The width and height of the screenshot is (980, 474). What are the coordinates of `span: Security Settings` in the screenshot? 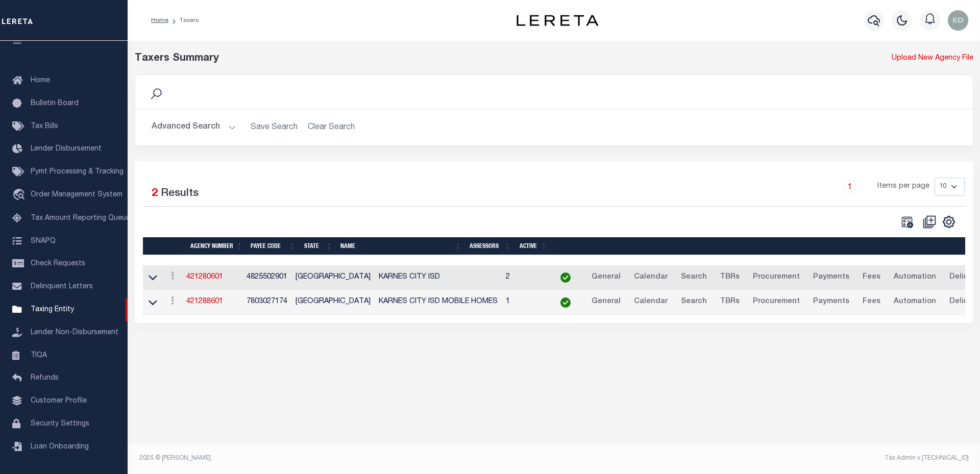 It's located at (60, 424).